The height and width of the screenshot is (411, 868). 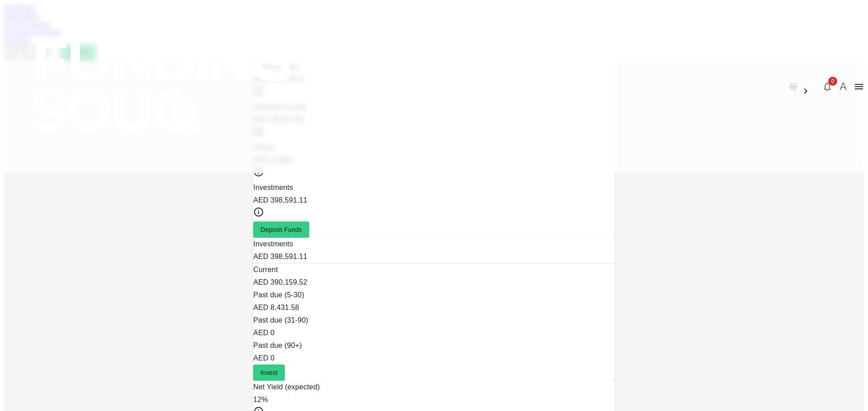 I want to click on button: Invest, so click(x=269, y=373).